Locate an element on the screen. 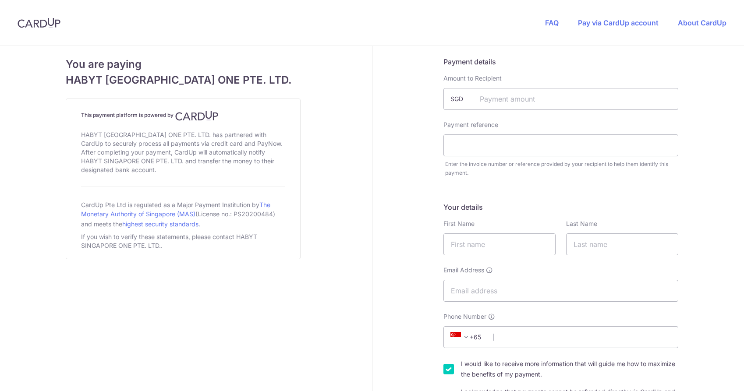 The width and height of the screenshot is (744, 391). span: You are paying is located at coordinates (183, 64).